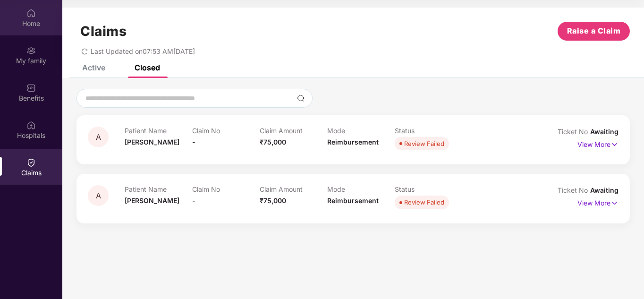 The width and height of the screenshot is (644, 299). Describe the element at coordinates (594, 31) in the screenshot. I see `span: Raise a Claim` at that location.